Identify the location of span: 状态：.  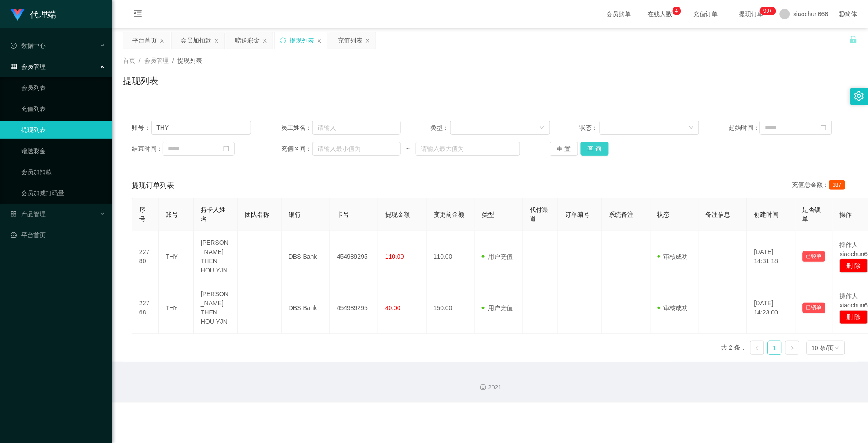
(590, 128).